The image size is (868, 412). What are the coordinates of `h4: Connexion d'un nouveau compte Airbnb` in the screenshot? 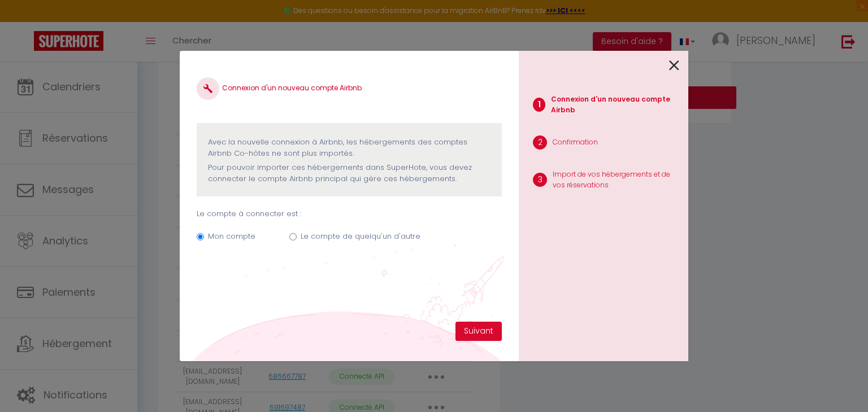 It's located at (350, 88).